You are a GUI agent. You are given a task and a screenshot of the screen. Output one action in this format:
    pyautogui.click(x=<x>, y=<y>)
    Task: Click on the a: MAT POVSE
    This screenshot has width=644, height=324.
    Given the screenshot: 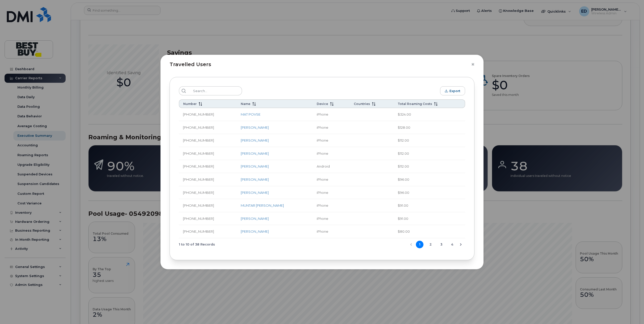 What is the action you would take?
    pyautogui.click(x=251, y=114)
    